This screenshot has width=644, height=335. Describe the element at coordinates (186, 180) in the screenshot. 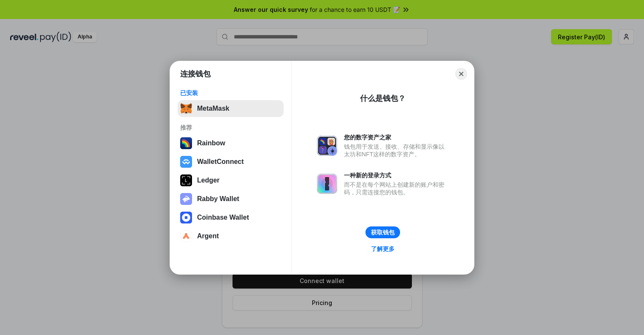

I see `img: svg+xml,%3Csvg%20xmlns%3D%22http%3A%2F%2Fwww.w3.org%2F2000%2Fsvg%22%20width%3D%2228%22%20height%3...` at that location.